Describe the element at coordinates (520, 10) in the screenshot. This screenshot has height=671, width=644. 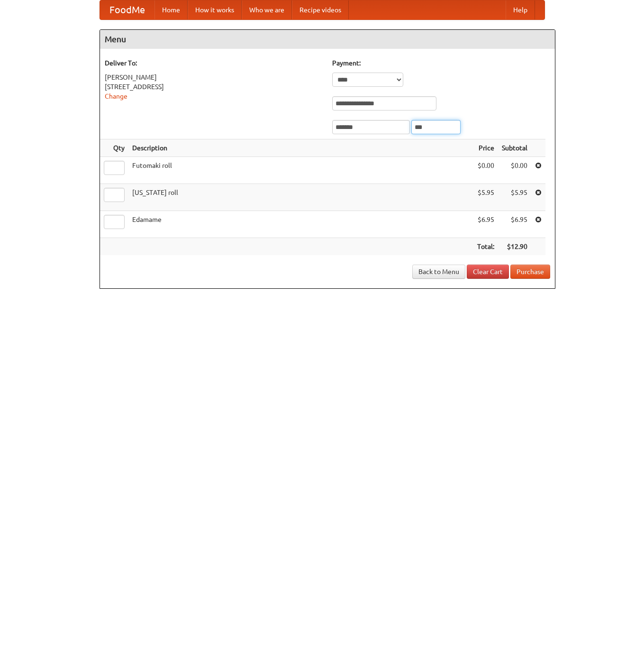
I see `a: Help` at that location.